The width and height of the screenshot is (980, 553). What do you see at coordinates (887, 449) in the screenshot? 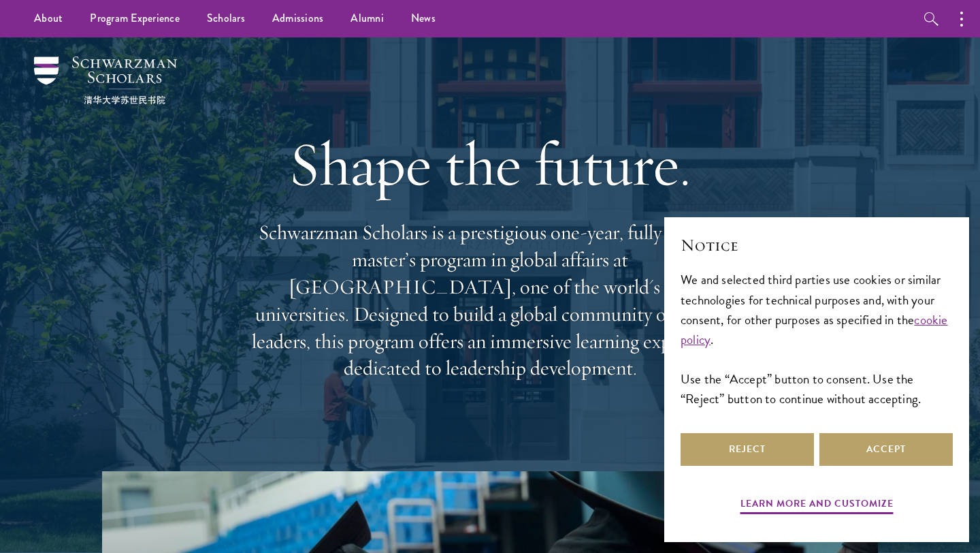
I see `button: Accept` at bounding box center [887, 449].